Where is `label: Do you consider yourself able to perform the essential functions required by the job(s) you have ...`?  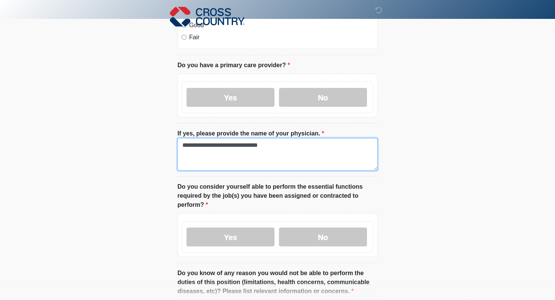
label: Do you consider yourself able to perform the essential functions required by the job(s) you have ... is located at coordinates (278, 196).